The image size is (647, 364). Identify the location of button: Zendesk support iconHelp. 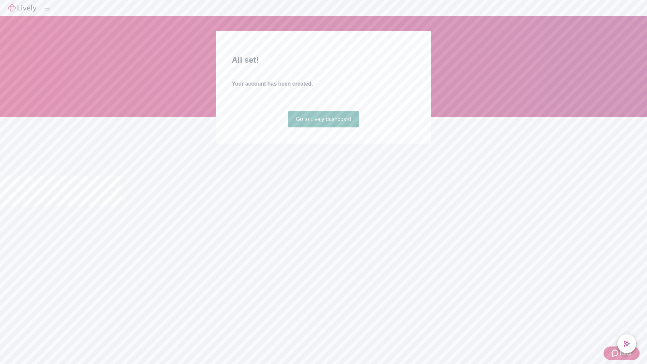
(621, 353).